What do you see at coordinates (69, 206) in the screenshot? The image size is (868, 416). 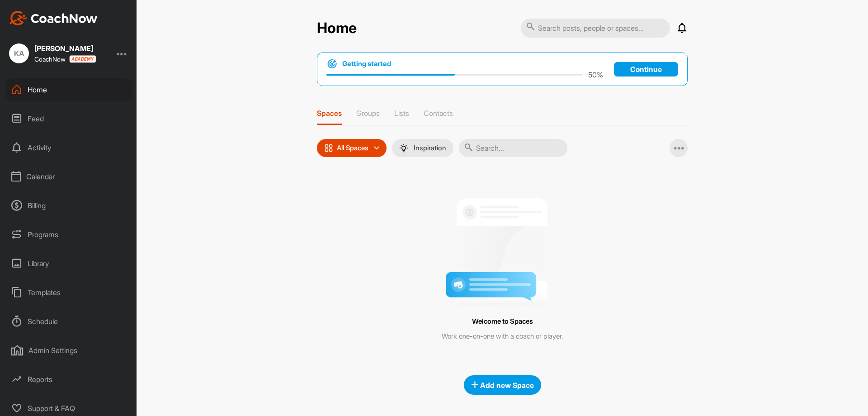 I see `div: Billing` at bounding box center [69, 206].